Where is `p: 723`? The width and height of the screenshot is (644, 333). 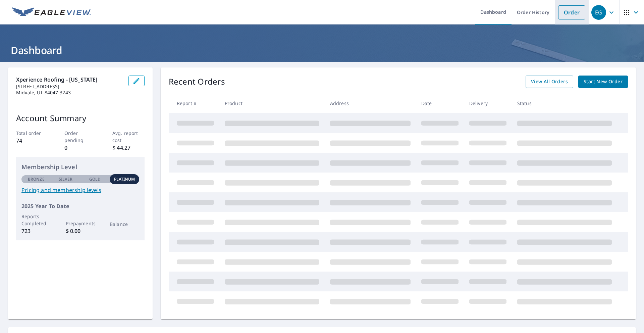 p: 723 is located at coordinates (36, 231).